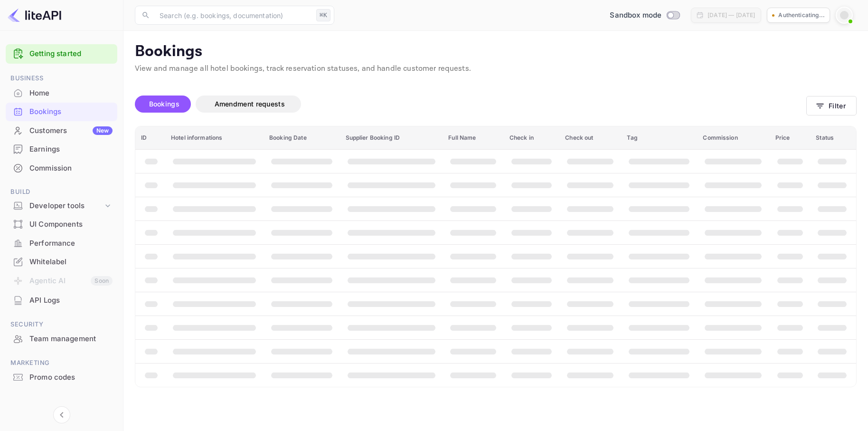  Describe the element at coordinates (102, 131) in the screenshot. I see `div: New` at that location.